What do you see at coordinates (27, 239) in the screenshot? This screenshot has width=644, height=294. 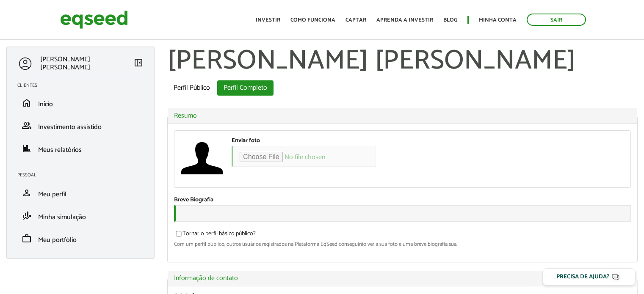 I see `span: work` at bounding box center [27, 239].